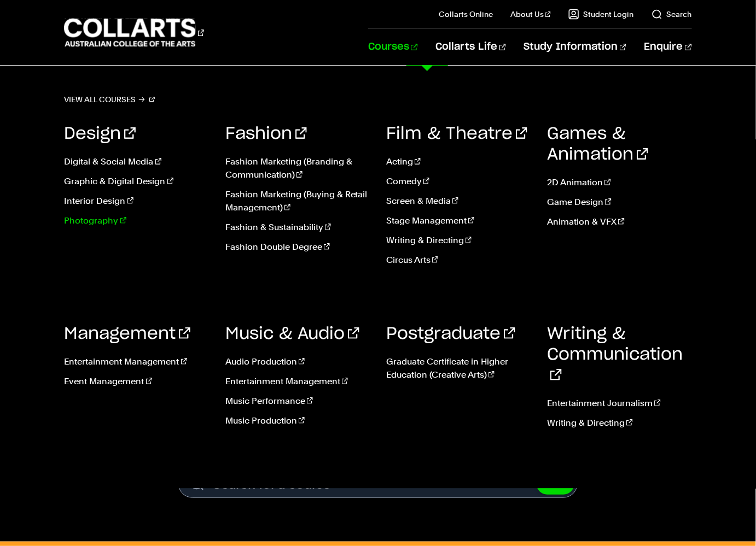  I want to click on a: Collarts Life, so click(470, 47).